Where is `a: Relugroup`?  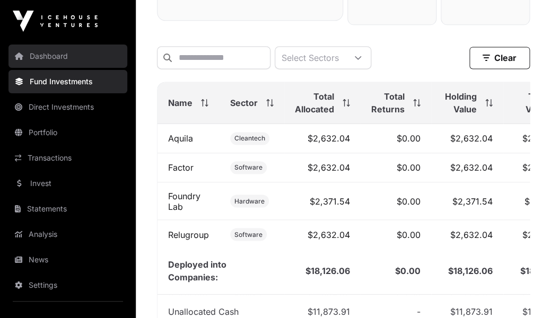 a: Relugroup is located at coordinates (188, 235).